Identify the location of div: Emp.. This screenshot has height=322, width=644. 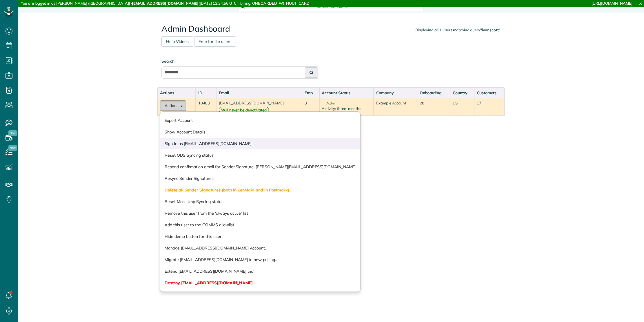
(311, 93).